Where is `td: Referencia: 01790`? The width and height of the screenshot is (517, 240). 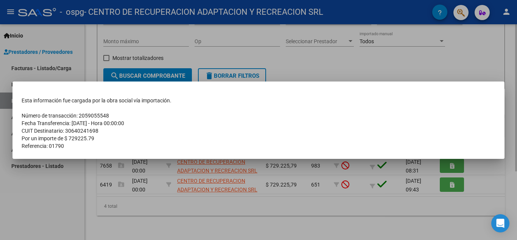
td: Referencia: 01790 is located at coordinates (259, 146).